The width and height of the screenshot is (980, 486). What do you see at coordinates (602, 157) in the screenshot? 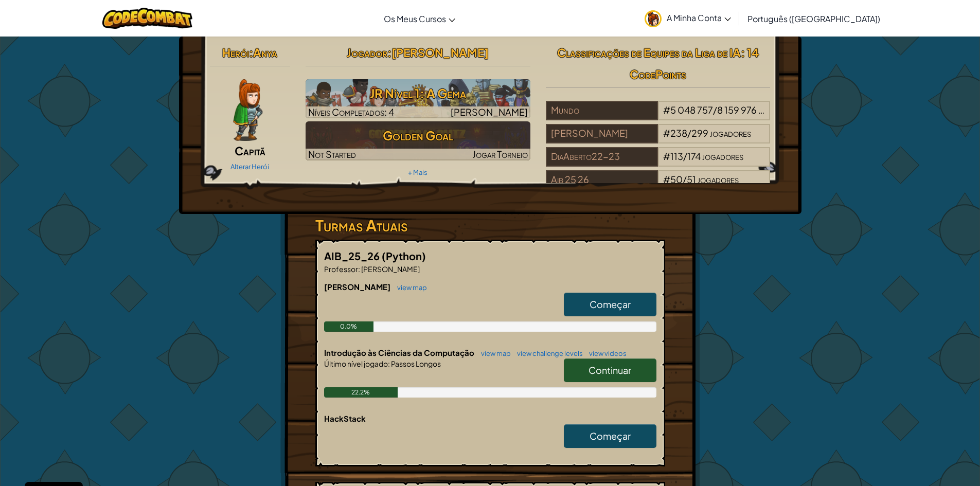
I see `div: DiaAberto22-23` at bounding box center [602, 157].